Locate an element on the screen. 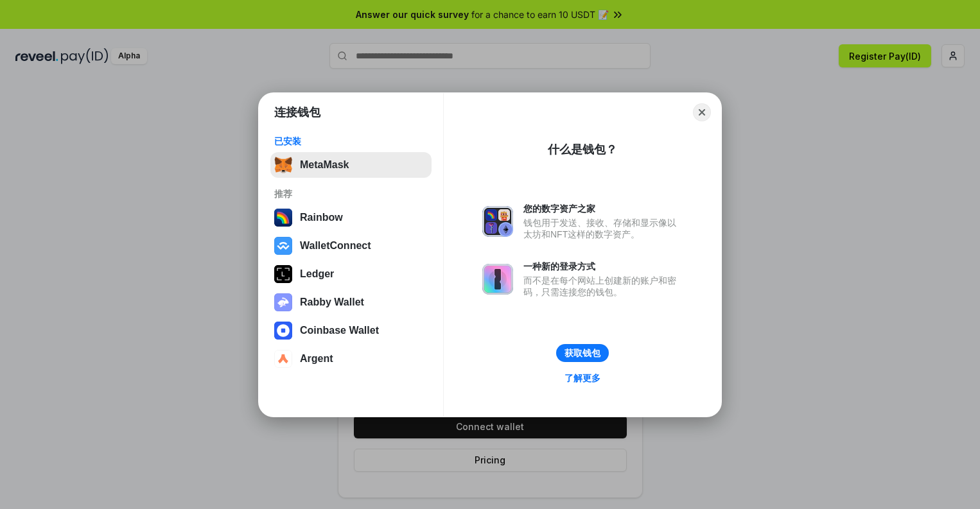  div: 已安装 is located at coordinates (350, 141).